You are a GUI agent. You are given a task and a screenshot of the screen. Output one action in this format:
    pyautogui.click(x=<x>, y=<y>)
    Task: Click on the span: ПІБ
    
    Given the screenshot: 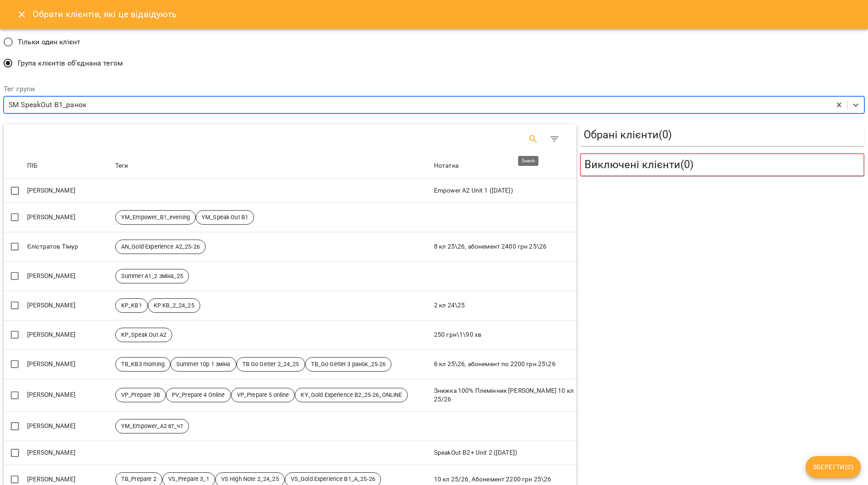 What is the action you would take?
    pyautogui.click(x=69, y=166)
    